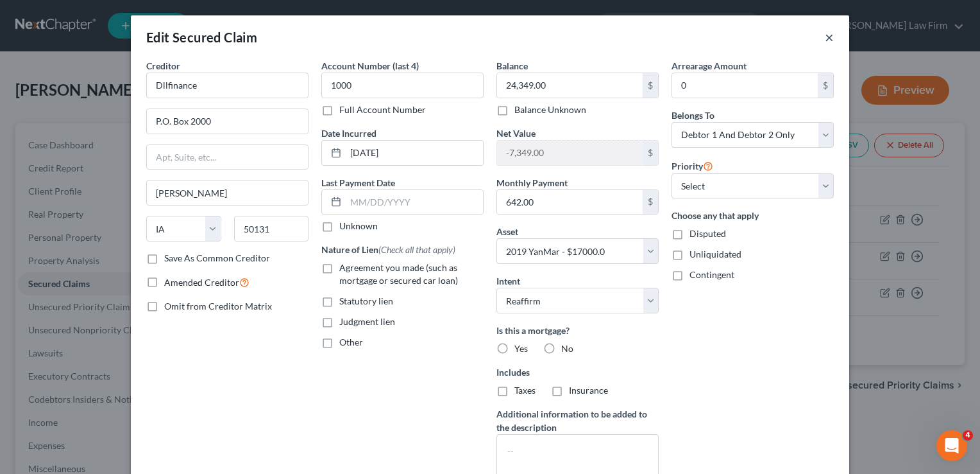 The image size is (980, 474). I want to click on span: Disputed, so click(708, 233).